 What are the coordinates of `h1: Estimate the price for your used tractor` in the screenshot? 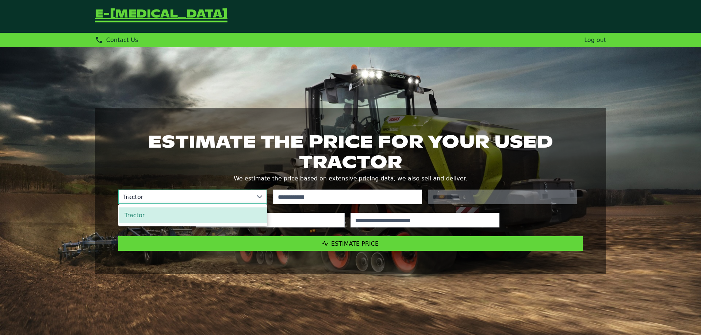 It's located at (350, 152).